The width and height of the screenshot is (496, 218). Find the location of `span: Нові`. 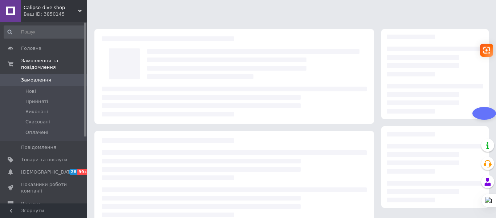

span: Нові is located at coordinates (31, 91).